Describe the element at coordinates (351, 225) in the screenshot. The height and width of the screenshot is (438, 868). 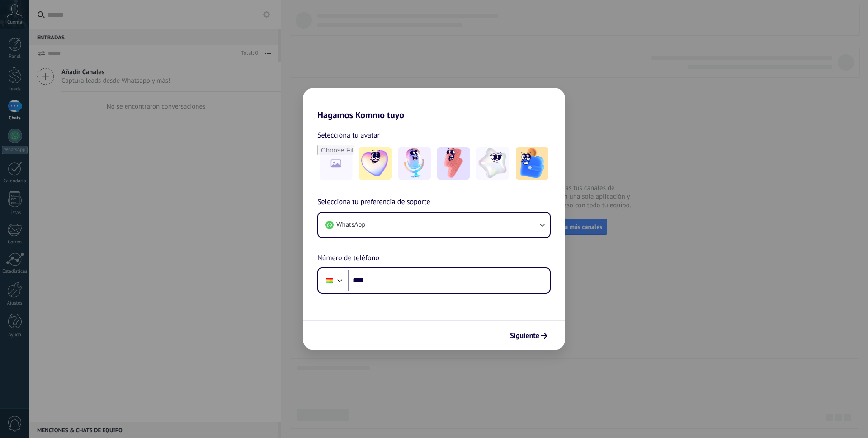
I see `span: WhatsApp` at that location.